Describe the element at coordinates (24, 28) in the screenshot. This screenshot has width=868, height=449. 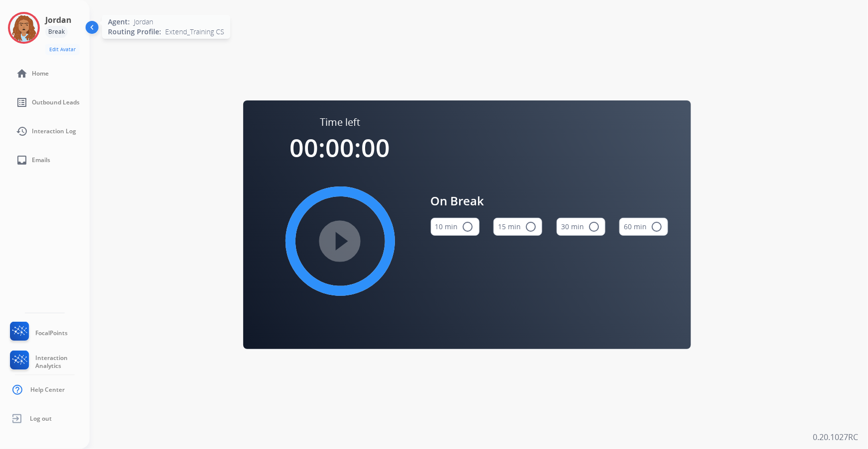
I see `img: avatar` at that location.